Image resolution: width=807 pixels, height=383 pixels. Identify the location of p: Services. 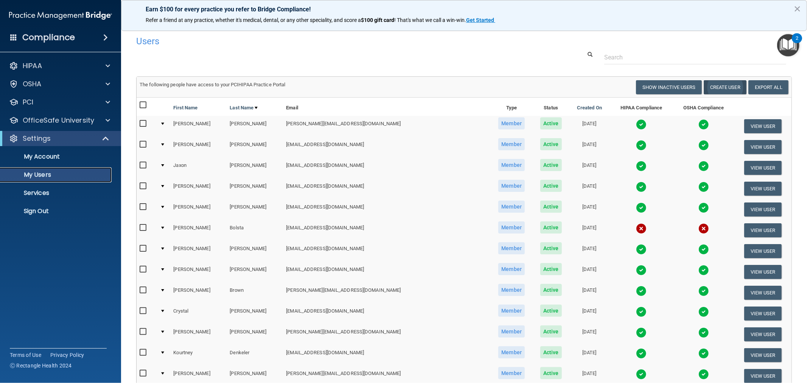
(56, 193).